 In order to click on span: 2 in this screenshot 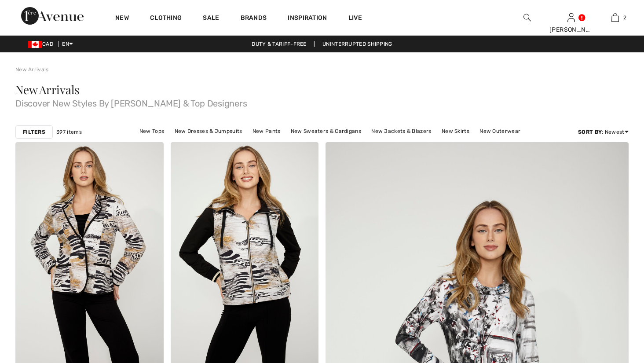, I will do `click(624, 17)`.